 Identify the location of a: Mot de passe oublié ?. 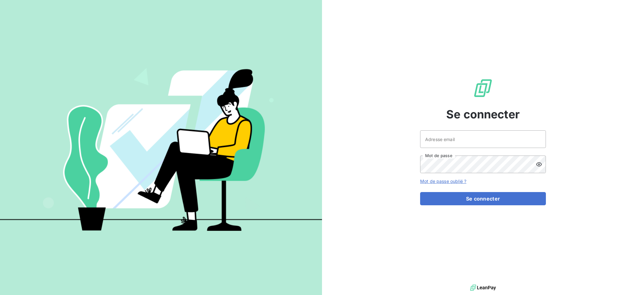
(443, 181).